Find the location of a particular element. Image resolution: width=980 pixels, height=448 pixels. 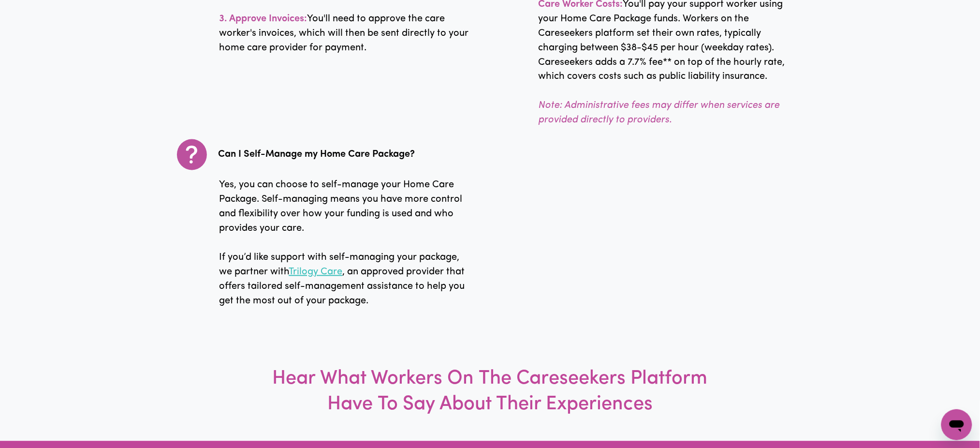

i: Note: Administrative fees may differ when services are provided directly to providers. is located at coordinates (658, 113).